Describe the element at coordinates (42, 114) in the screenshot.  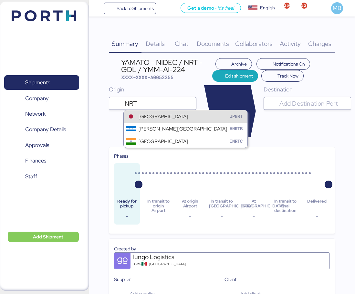
I see `a: Network` at that location.